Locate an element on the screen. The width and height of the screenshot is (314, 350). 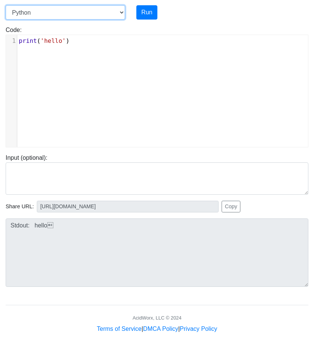
span: Share URL: is located at coordinates (20, 207).